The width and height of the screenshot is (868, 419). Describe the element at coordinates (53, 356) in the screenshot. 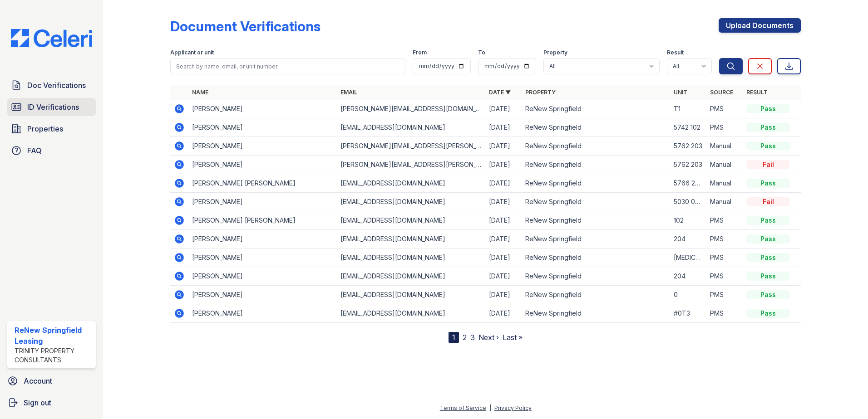

I see `div: Trinity Property Consultants` at that location.